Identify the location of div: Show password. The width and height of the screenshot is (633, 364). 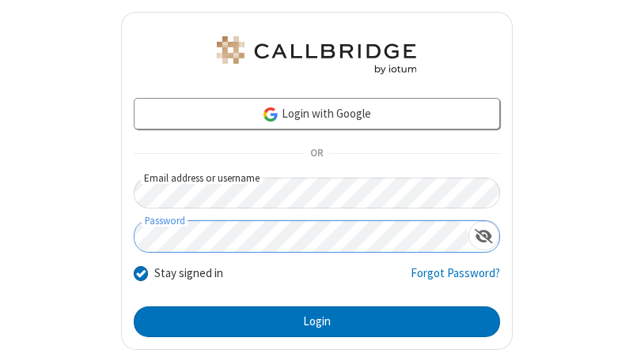
(483, 236).